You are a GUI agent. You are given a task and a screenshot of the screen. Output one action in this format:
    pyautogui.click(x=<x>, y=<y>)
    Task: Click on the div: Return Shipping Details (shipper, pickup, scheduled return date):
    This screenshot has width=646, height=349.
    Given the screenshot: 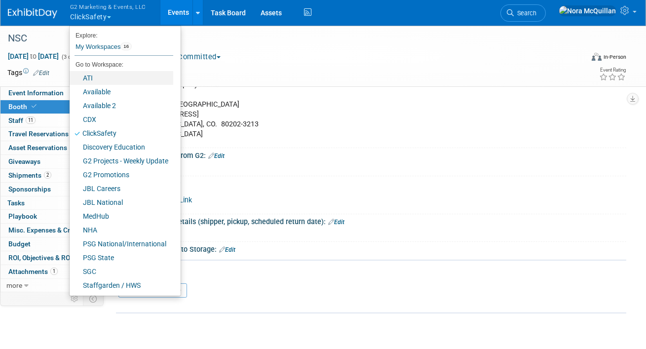 What is the action you would take?
    pyautogui.click(x=373, y=221)
    